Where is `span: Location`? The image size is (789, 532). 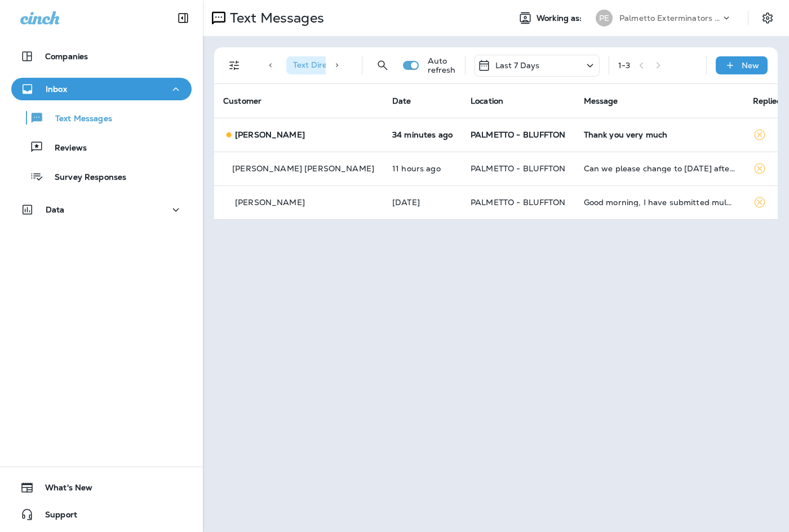
span: Location is located at coordinates (487, 101).